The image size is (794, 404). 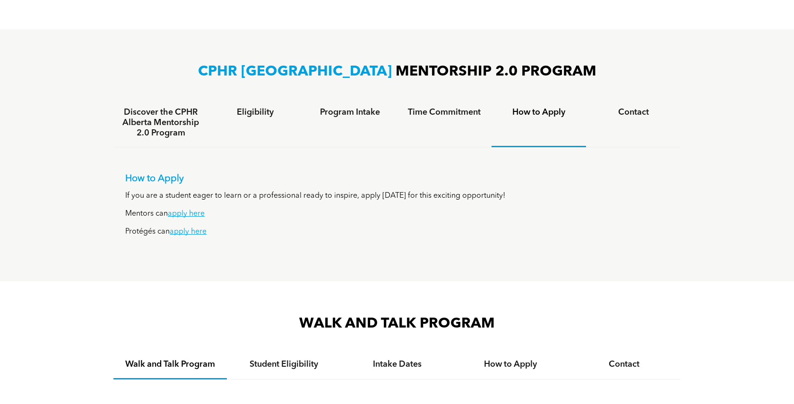 What do you see at coordinates (397, 179) in the screenshot?
I see `p: How to Apply` at bounding box center [397, 179].